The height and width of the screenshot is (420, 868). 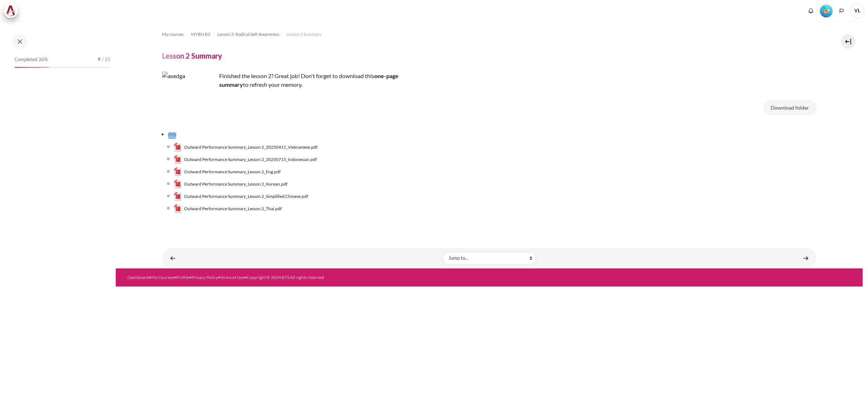 What do you see at coordinates (178, 209) in the screenshot?
I see `img: Outward Performance Summary_Lesson 2_Thai.pdf` at bounding box center [178, 209].